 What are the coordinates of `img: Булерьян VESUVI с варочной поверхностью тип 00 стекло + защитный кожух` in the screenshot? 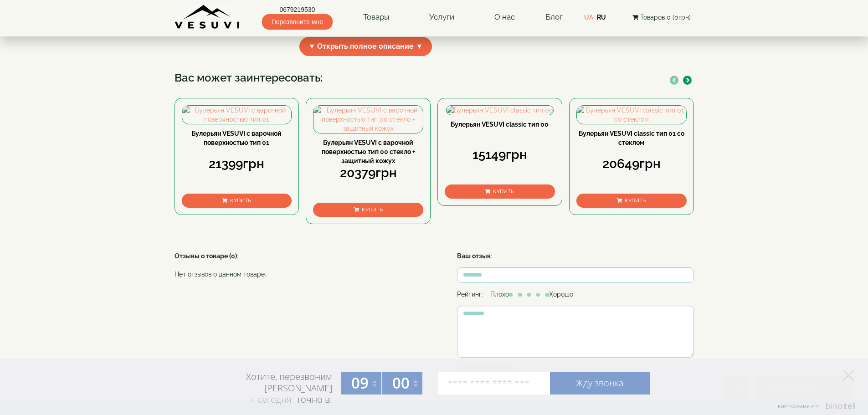 It's located at (368, 119).